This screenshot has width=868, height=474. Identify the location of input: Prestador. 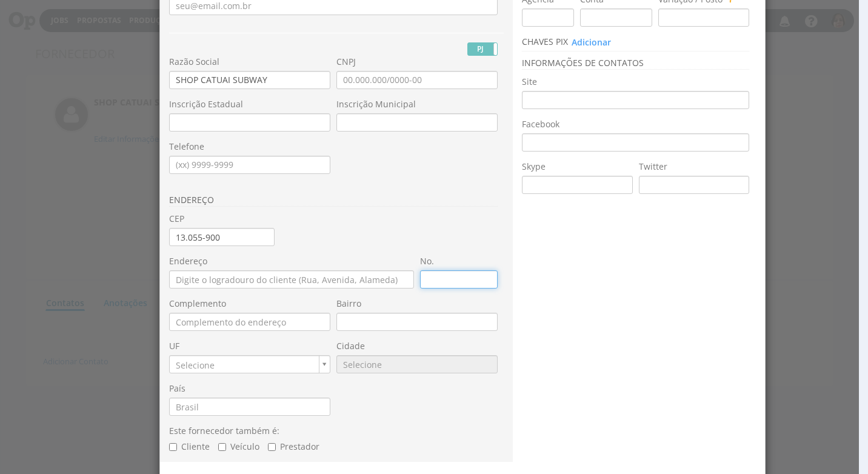
(272, 447).